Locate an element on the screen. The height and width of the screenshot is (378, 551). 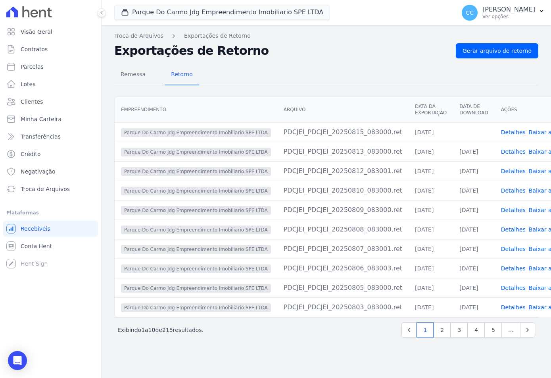
a: Minha Carteira is located at coordinates (50, 119).